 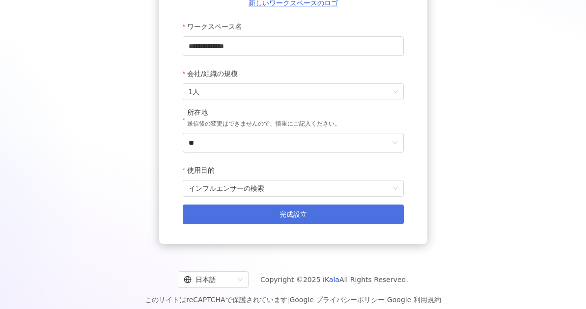 I want to click on span: 1人, so click(x=293, y=92).